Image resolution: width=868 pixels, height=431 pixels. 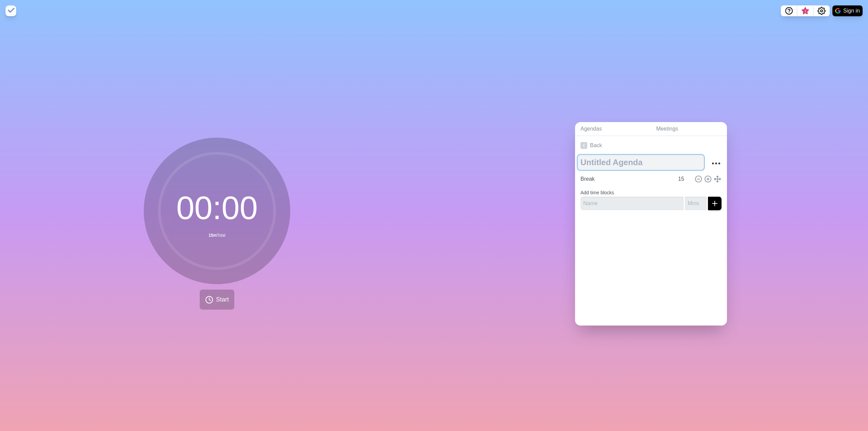 What do you see at coordinates (651, 146) in the screenshot?
I see `a: Back` at bounding box center [651, 146].